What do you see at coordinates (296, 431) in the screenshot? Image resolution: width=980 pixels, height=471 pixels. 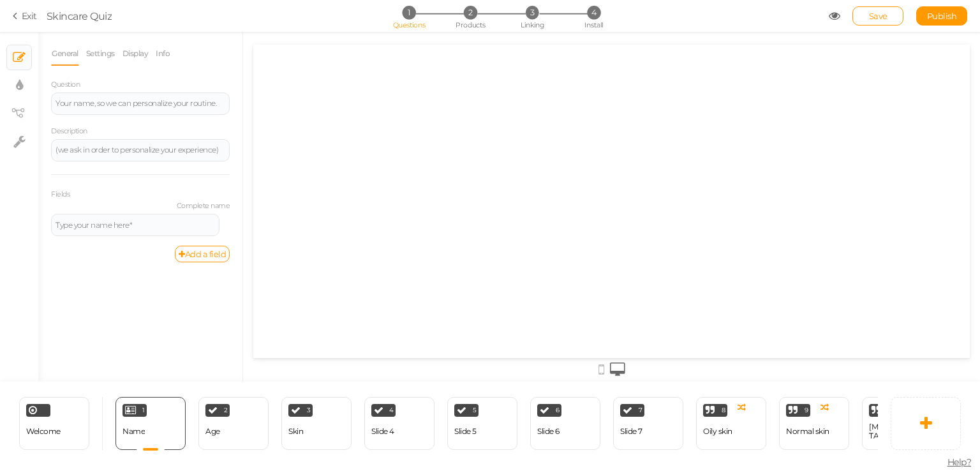 I see `div: Skin` at bounding box center [296, 431].